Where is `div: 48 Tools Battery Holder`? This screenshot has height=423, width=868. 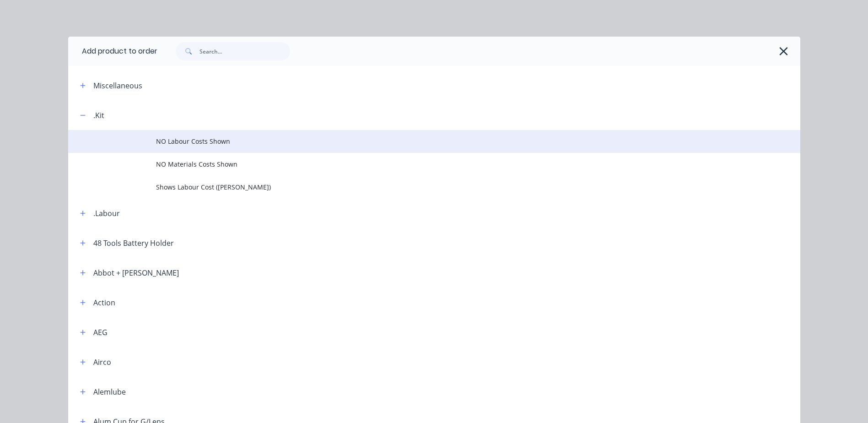
div: 48 Tools Battery Holder is located at coordinates (133, 243).